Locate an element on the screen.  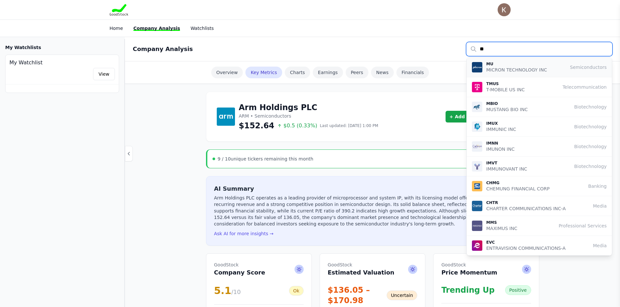
h2: Company Analysis is located at coordinates (163, 49).